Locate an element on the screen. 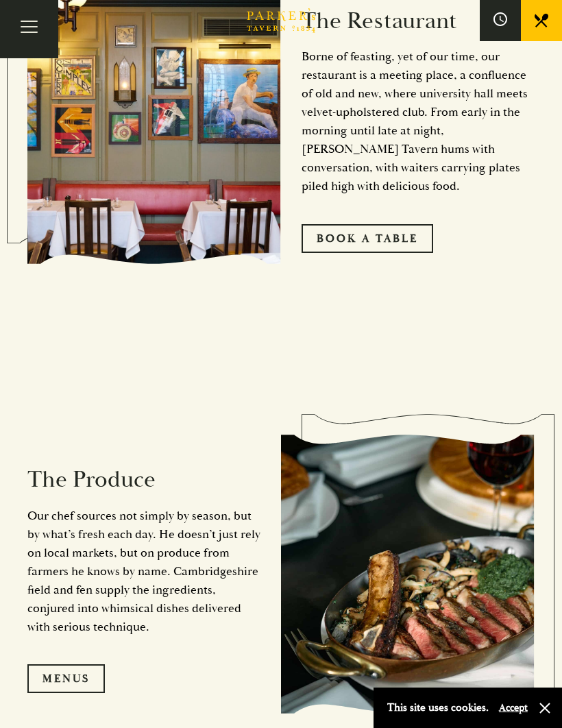 The image size is (562, 728). h2: The Restaurant is located at coordinates (418, 21).